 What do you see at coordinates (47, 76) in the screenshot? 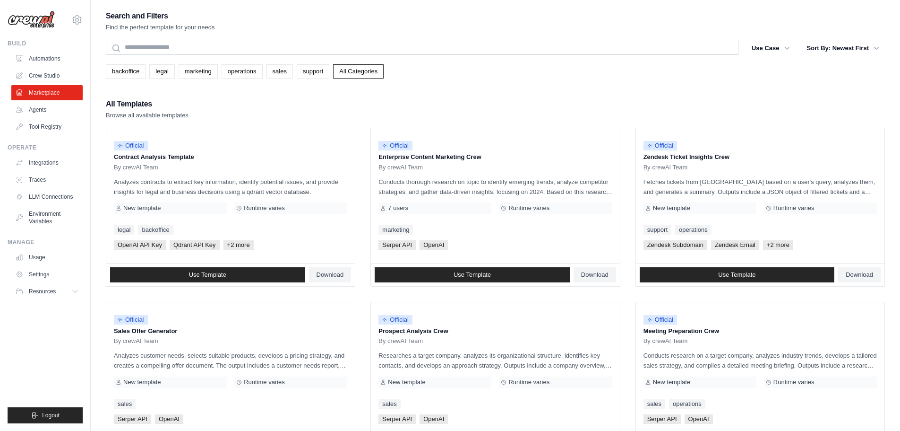
I see `a: Crew Studio` at bounding box center [47, 76].